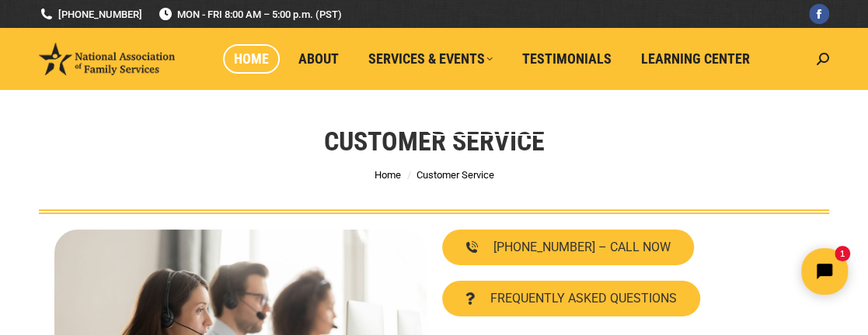 The height and width of the screenshot is (335, 868). Describe the element at coordinates (696, 59) in the screenshot. I see `a: Learning Center` at that location.